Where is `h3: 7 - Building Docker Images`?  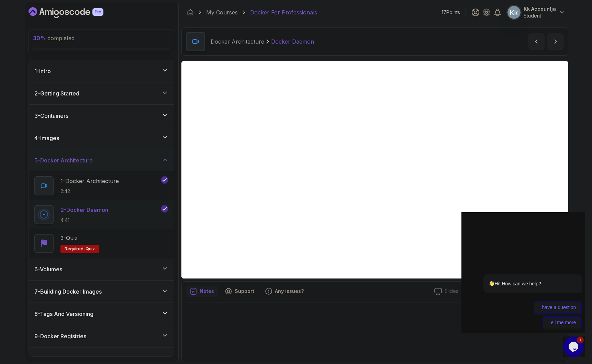
h3: 7 - Building Docker Images is located at coordinates (68, 292).